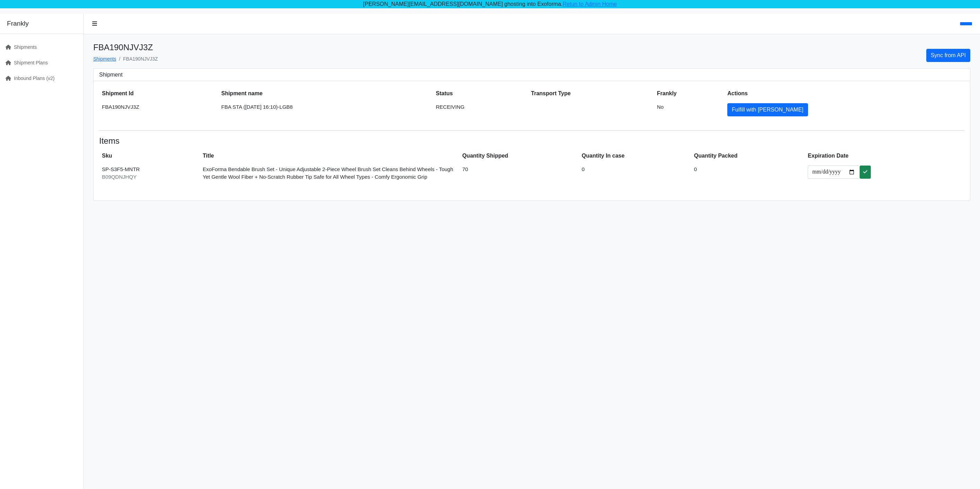 This screenshot has width=980, height=489. Describe the element at coordinates (329, 156) in the screenshot. I see `th: Title` at that location.